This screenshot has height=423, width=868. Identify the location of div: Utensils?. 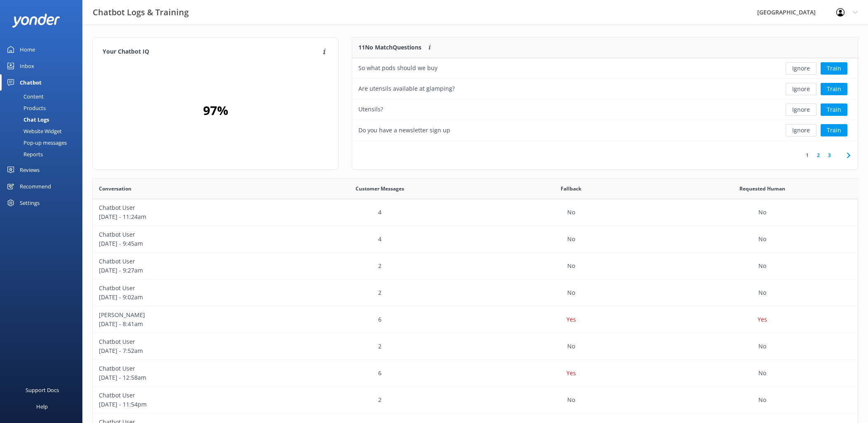
(370, 109).